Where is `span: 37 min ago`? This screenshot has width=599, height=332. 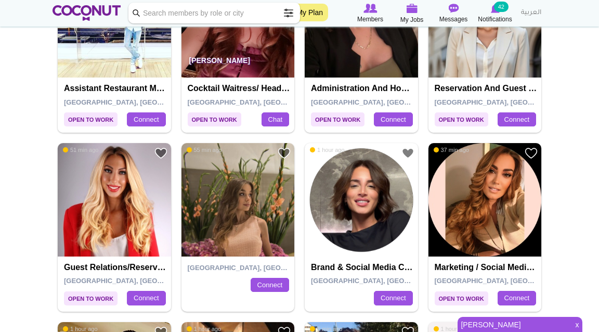
span: 37 min ago is located at coordinates (452, 150).